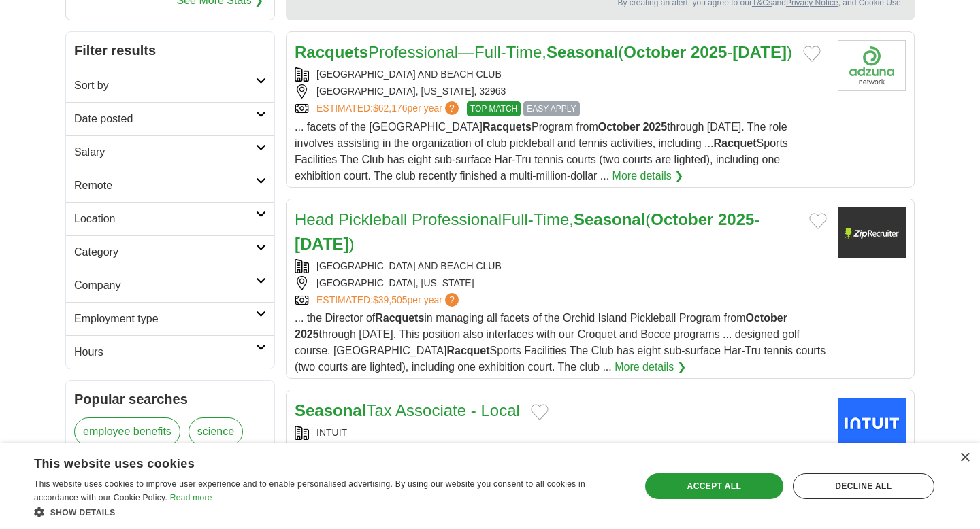 Image resolution: width=980 pixels, height=529 pixels. What do you see at coordinates (964, 458) in the screenshot?
I see `div: Close` at bounding box center [964, 458].